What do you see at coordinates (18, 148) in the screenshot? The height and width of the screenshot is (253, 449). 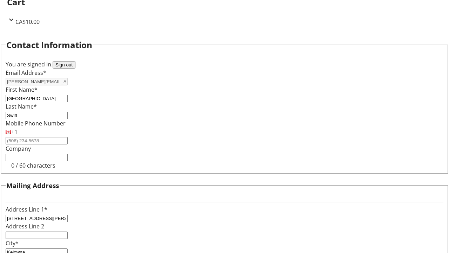 I see `label: Company` at bounding box center [18, 148].